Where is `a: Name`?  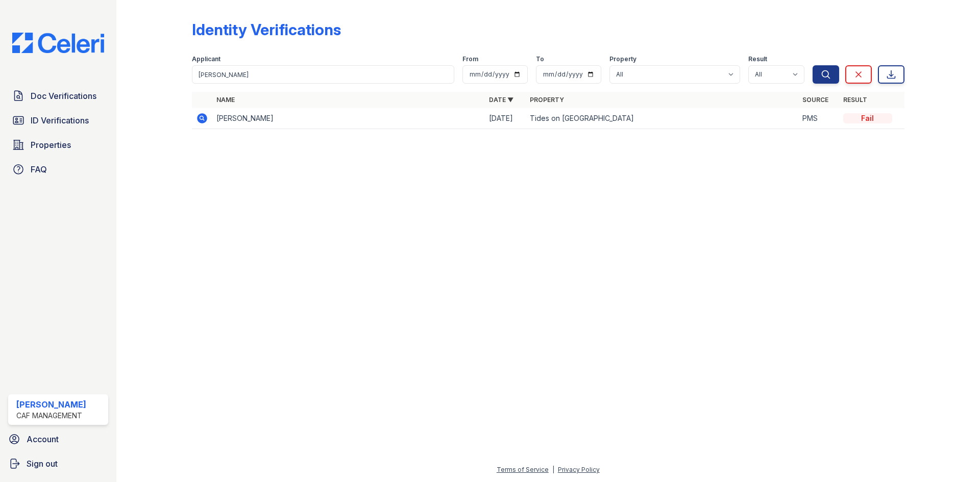
a: Name is located at coordinates (226, 99).